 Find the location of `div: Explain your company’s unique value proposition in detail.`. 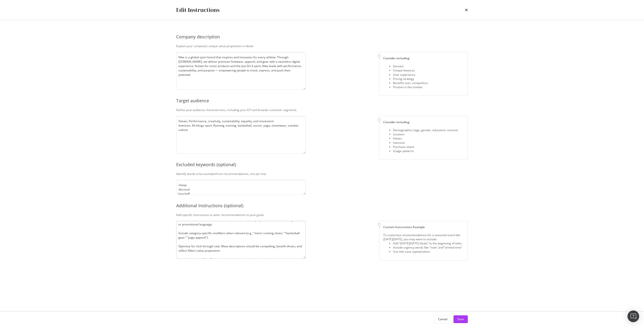

div: Explain your company’s unique value proposition in detail. is located at coordinates (322, 46).